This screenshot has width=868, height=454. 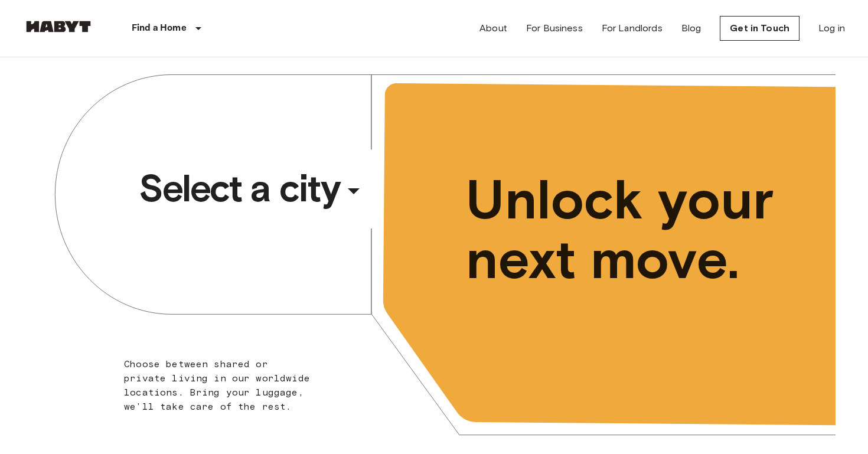 What do you see at coordinates (253, 188) in the screenshot?
I see `button: Select a city` at bounding box center [253, 188].